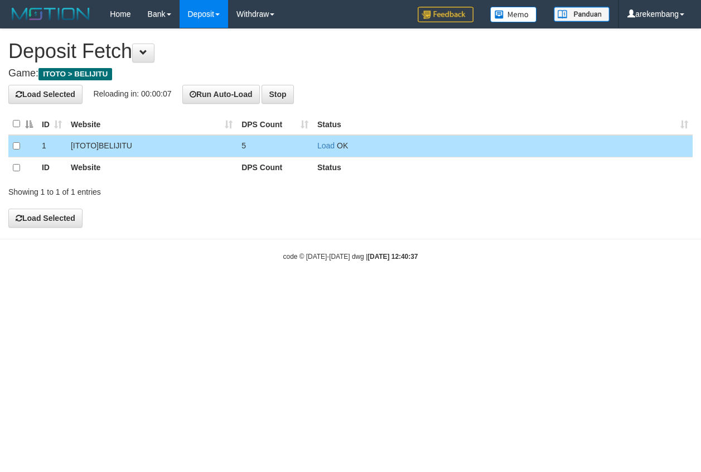 This screenshot has width=701, height=472. What do you see at coordinates (502, 167) in the screenshot?
I see `th: Status` at bounding box center [502, 167].